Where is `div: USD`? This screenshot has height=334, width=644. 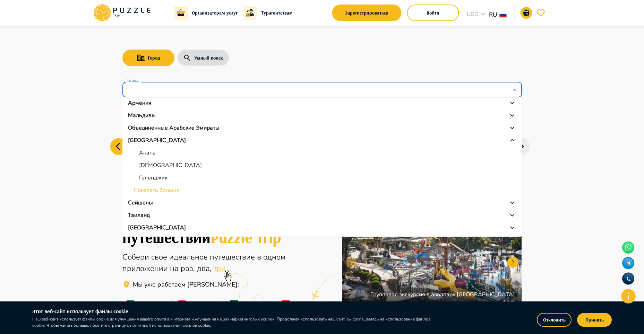 div: USD is located at coordinates (477, 15).